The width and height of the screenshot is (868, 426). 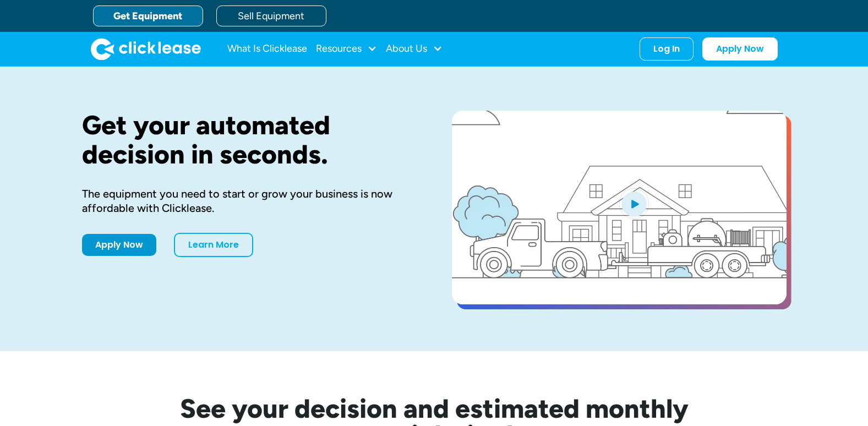 What do you see at coordinates (249, 140) in the screenshot?
I see `h1: Get your automated decision in seconds.` at bounding box center [249, 140].